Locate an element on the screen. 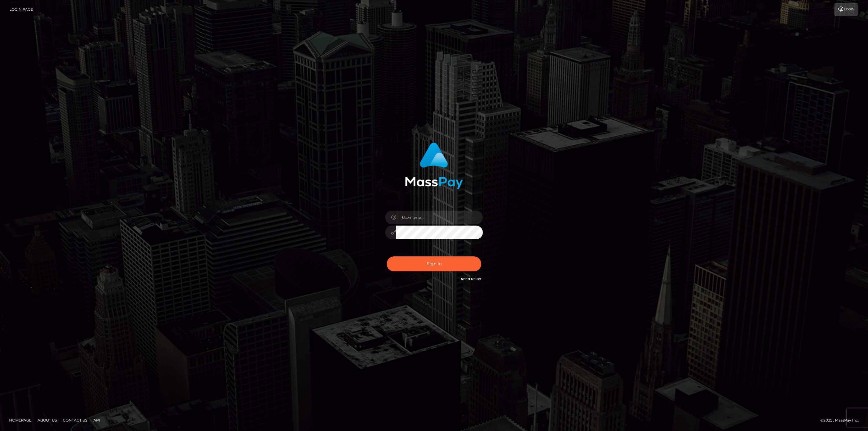 This screenshot has width=868, height=431. img: MassPay Login is located at coordinates (434, 166).